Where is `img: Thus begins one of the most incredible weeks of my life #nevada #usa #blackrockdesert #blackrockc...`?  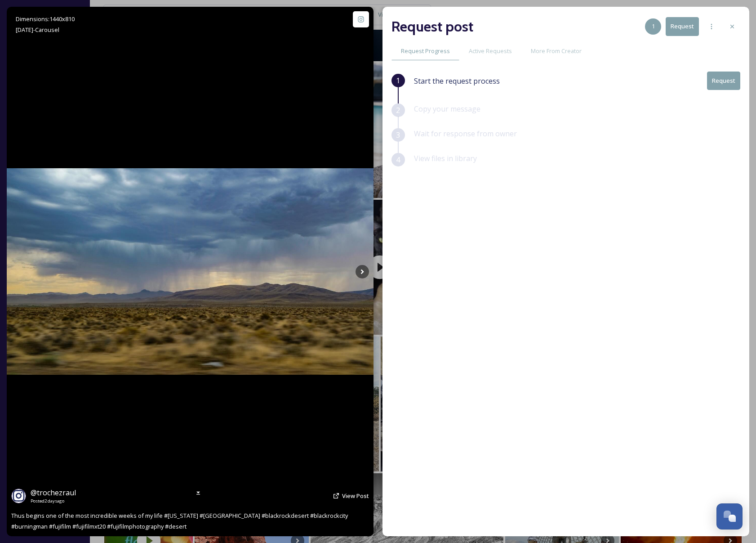 img: Thus begins one of the most incredible weeks of my life #nevada #usa #blackrockdesert #blackrockc... is located at coordinates (190, 271).